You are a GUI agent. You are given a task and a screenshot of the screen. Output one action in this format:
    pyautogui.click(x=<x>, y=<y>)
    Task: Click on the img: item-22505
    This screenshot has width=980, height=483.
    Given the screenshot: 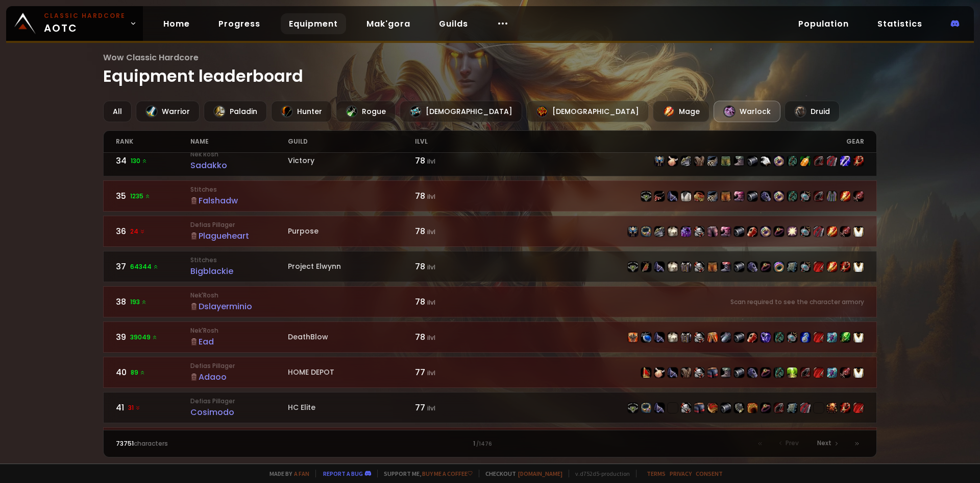 What is the action you would take?
    pyautogui.click(x=712, y=372)
    